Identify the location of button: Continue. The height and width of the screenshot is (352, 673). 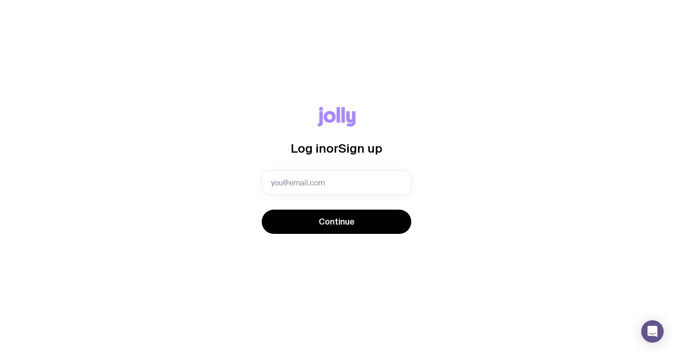
(336, 222).